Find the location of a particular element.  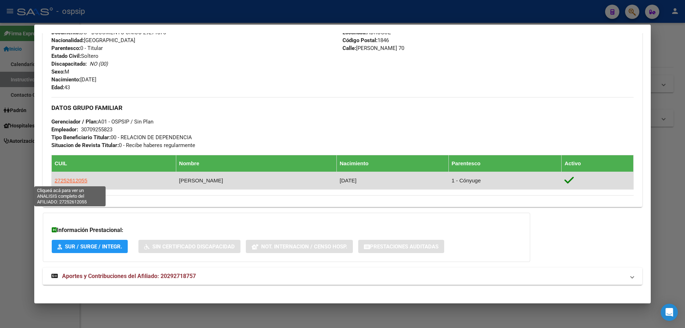

th: CUIL is located at coordinates (114, 163).